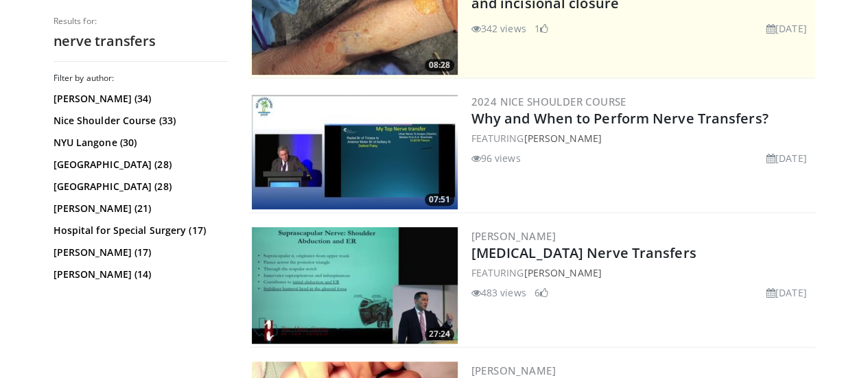  Describe the element at coordinates (140, 21) in the screenshot. I see `p: Results for:` at that location.